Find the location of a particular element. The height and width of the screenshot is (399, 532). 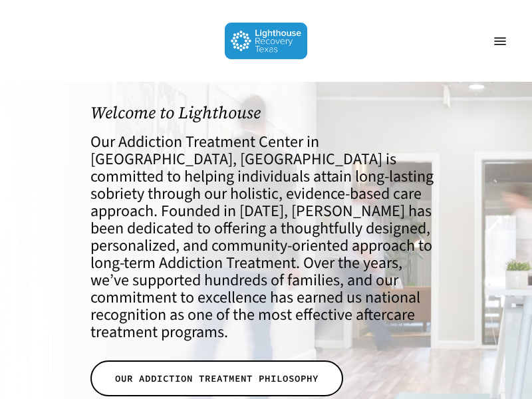

a: OUR ADDICTION TREATMENT PHILOSOPHY is located at coordinates (217, 378).